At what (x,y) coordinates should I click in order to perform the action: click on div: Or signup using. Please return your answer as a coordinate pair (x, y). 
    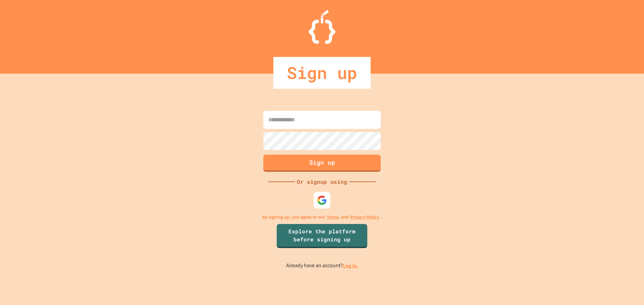
    Looking at the image, I should click on (322, 182).